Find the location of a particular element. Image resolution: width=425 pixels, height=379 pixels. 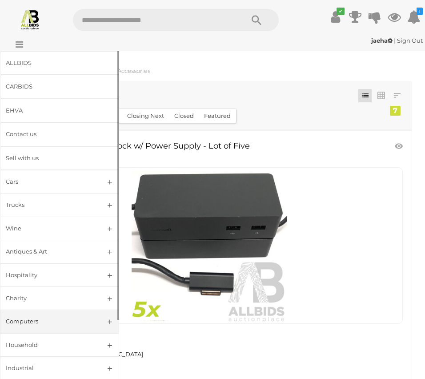

img: Allbids.com.au is located at coordinates (30, 19).